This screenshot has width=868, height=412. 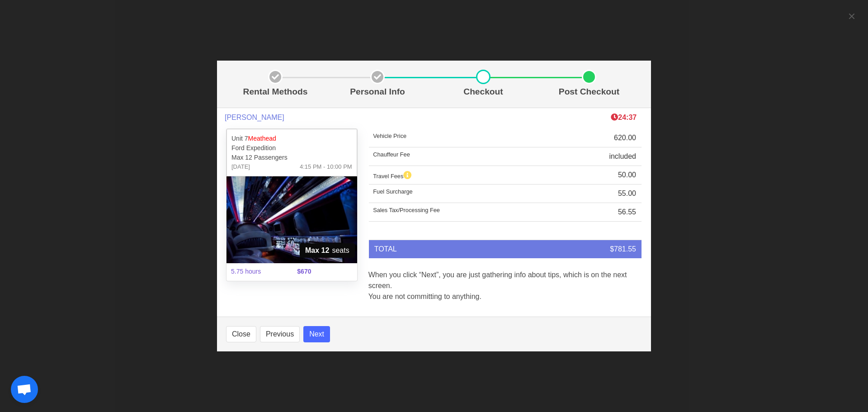 What do you see at coordinates (505, 280) in the screenshot?
I see `p: When you click “Next”, you are just gathering info about tips, which is on the next screen.` at bounding box center [505, 280].